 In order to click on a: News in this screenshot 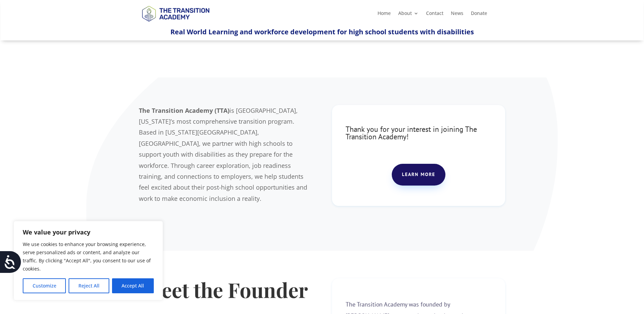, I will do `click(457, 15)`.